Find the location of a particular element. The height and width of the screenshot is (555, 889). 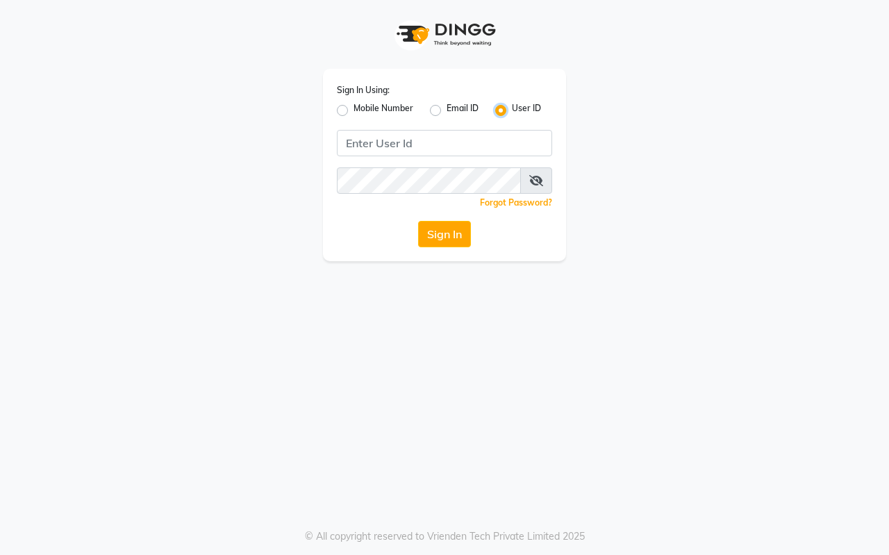

label: User ID is located at coordinates (526, 110).